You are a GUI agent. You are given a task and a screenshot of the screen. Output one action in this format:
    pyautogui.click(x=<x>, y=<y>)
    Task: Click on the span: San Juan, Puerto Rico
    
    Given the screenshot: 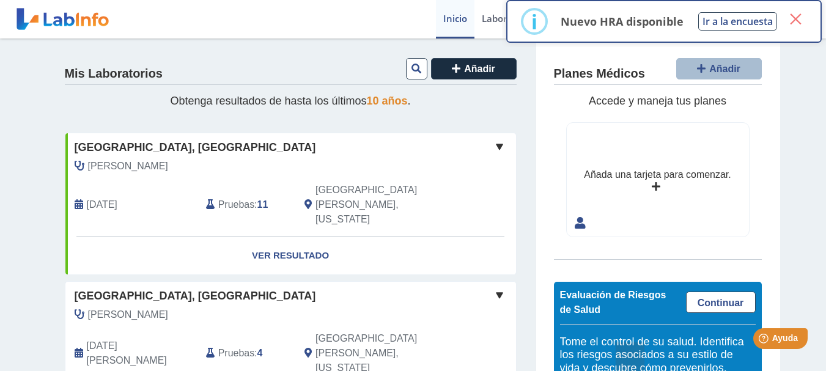 What is the action you would take?
    pyautogui.click(x=383, y=205)
    